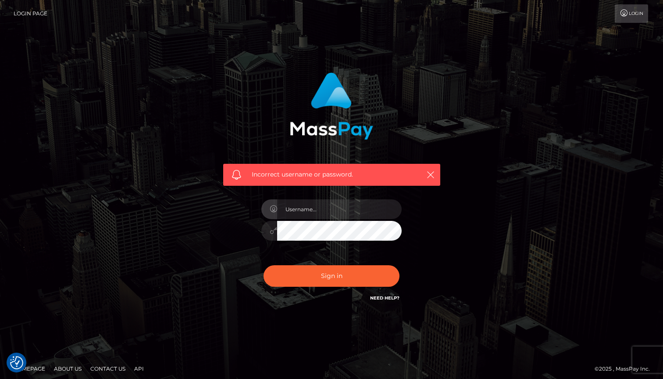  What do you see at coordinates (108, 368) in the screenshot?
I see `a: Contact Us` at bounding box center [108, 368].